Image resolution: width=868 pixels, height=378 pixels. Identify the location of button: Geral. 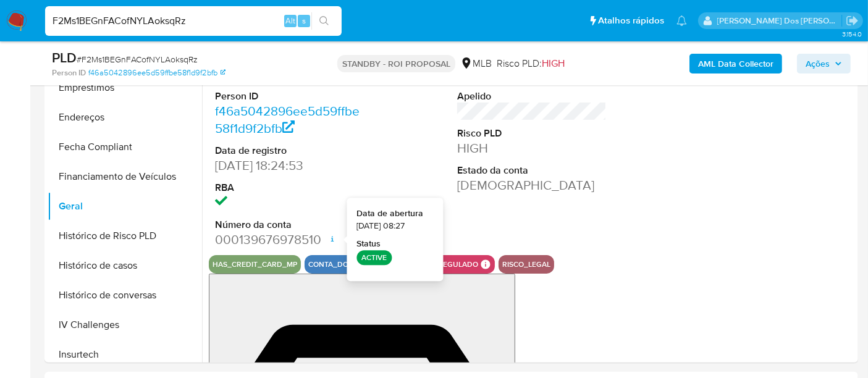
(125, 206).